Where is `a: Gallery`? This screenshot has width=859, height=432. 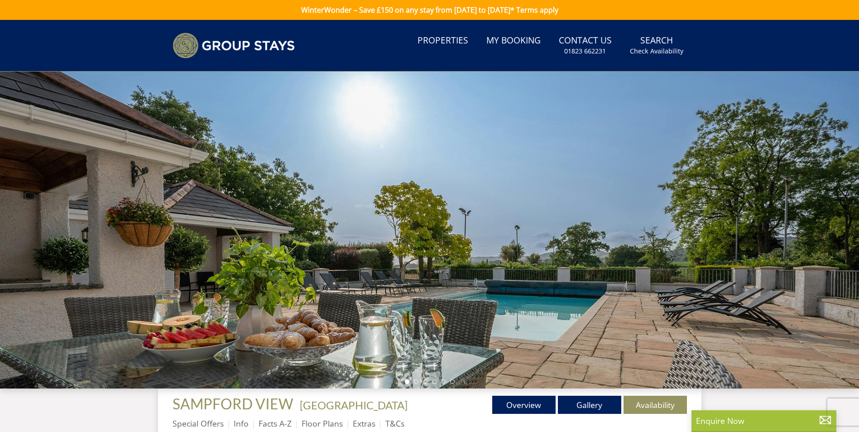
a: Gallery is located at coordinates (590, 405).